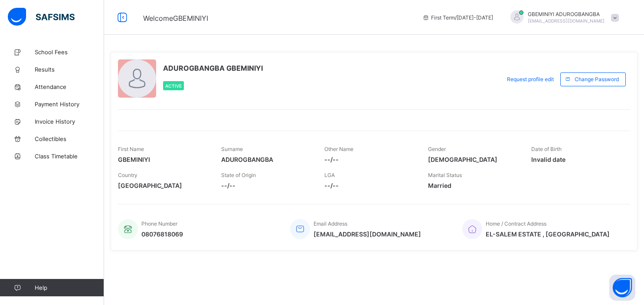 The width and height of the screenshot is (644, 305). What do you see at coordinates (69, 104) in the screenshot?
I see `span: Payment History` at bounding box center [69, 104].